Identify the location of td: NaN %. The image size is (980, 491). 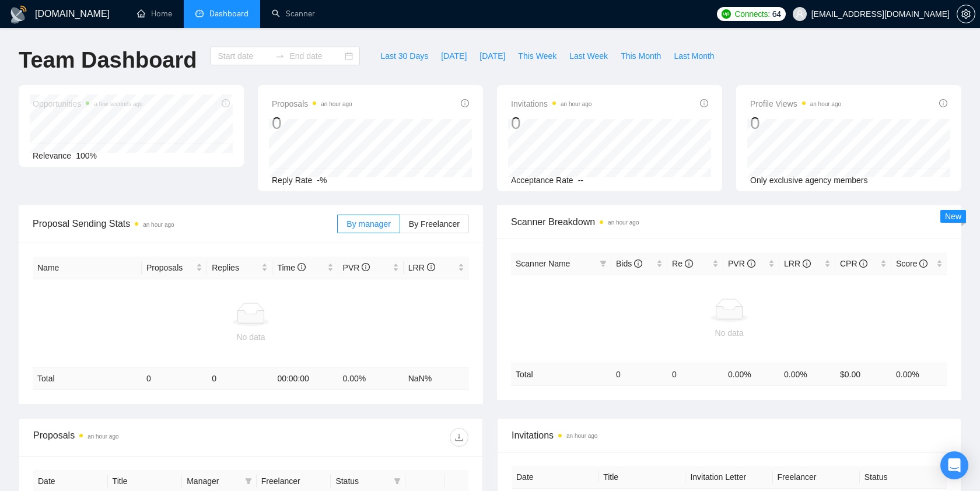
(436, 378).